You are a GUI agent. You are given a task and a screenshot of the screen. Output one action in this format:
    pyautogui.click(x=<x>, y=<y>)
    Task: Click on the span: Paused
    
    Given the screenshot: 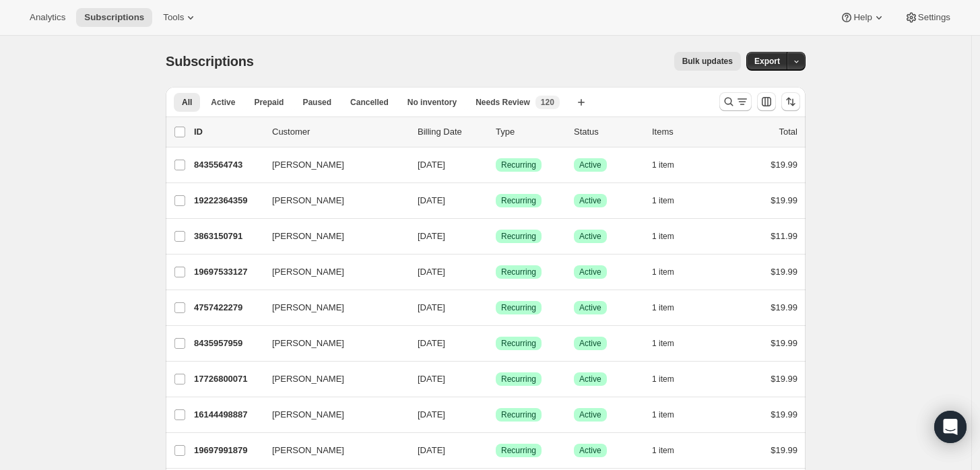 What is the action you would take?
    pyautogui.click(x=317, y=102)
    